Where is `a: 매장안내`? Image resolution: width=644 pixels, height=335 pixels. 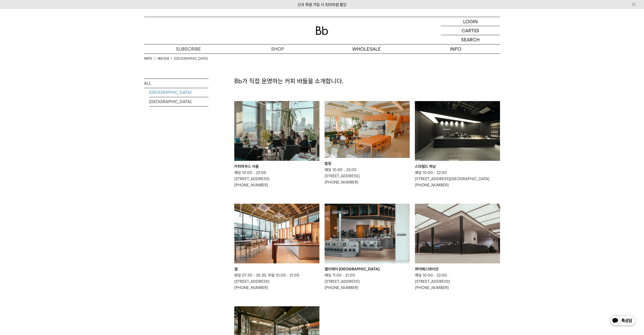 a: 매장안내 is located at coordinates (163, 59).